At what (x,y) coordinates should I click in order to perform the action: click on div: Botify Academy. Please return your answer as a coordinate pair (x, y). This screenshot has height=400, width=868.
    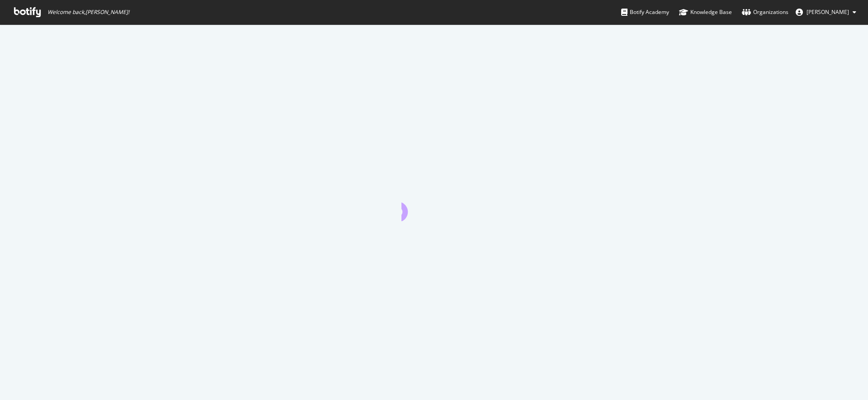
    Looking at the image, I should click on (645, 12).